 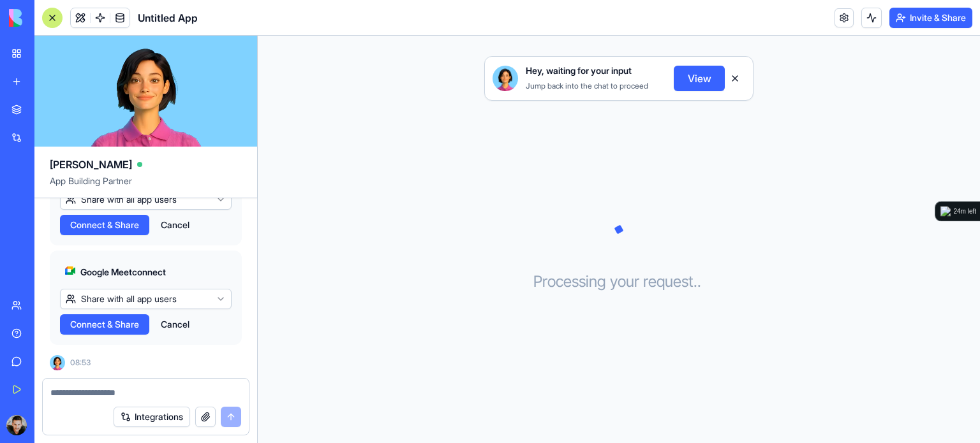 What do you see at coordinates (619, 282) in the screenshot?
I see `h3: Processing your request` at bounding box center [619, 282].